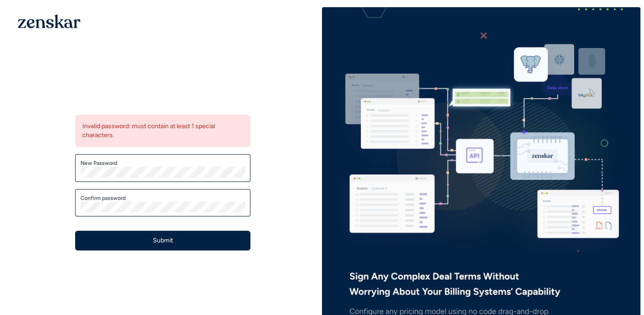 The width and height of the screenshot is (644, 315). I want to click on div: Invalid password: must contain at least 1 special characters., so click(163, 131).